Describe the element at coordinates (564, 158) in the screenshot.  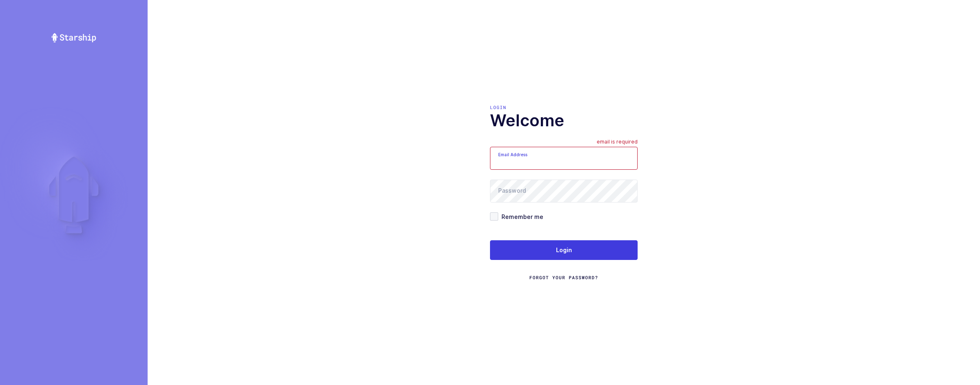
I see `input: Email Address` at that location.